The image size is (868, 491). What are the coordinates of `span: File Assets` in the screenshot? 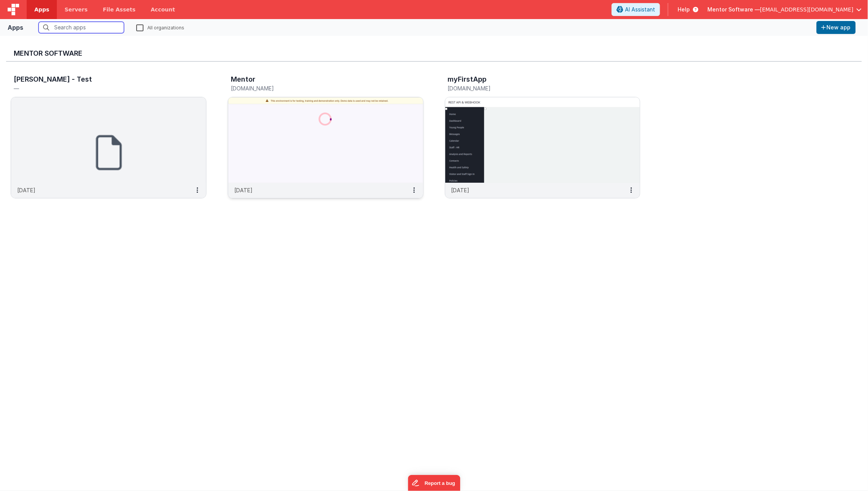 It's located at (119, 9).